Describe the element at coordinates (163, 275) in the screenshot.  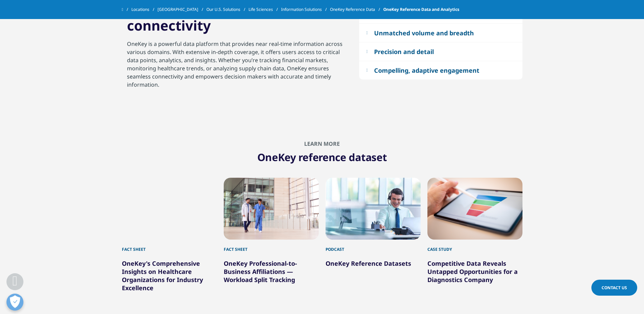
I see `a: OneKey's Comprehensive Insights on Healthcare Organizations for Industry Excellence` at that location.